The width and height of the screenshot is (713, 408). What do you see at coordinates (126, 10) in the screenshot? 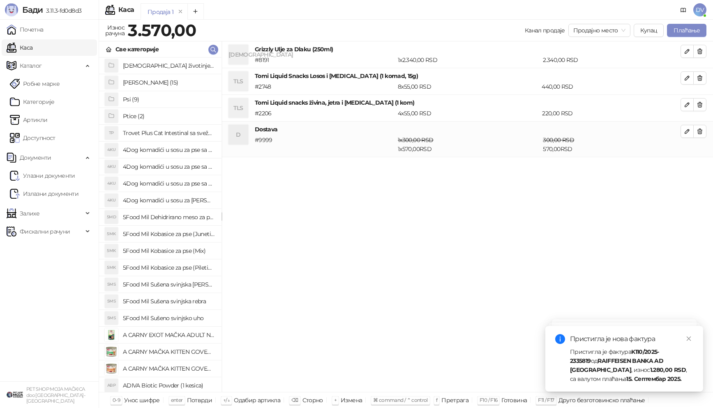
I see `div: Каса` at bounding box center [126, 10].